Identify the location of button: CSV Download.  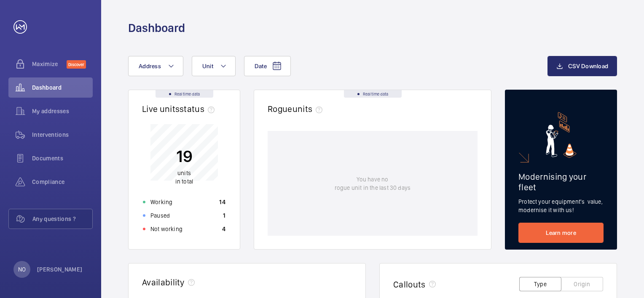
(582, 66).